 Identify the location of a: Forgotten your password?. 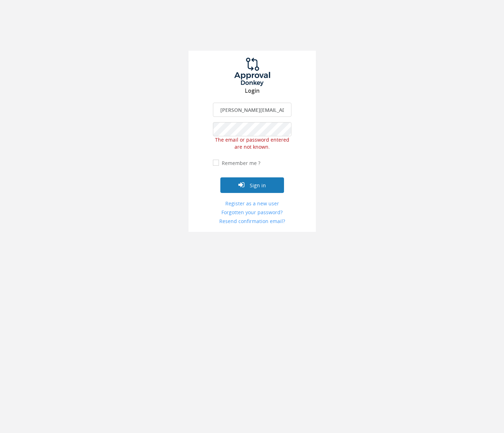
(252, 212).